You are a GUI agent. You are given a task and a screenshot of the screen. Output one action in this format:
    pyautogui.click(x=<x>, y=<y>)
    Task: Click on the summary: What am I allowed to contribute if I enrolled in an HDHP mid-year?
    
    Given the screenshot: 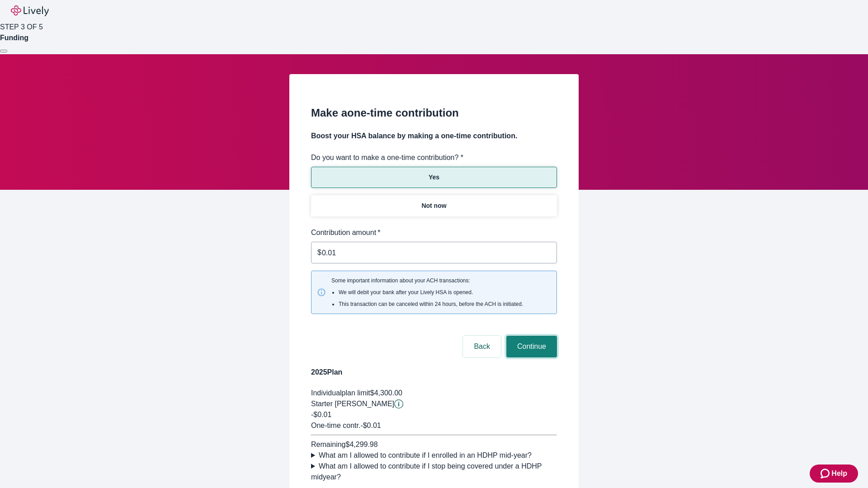 What is the action you would take?
    pyautogui.click(x=434, y=455)
    